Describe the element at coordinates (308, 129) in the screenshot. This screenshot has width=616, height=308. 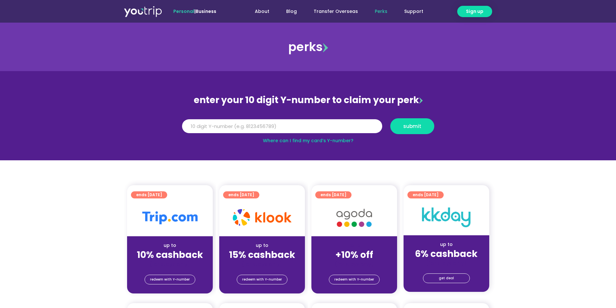
I see `form: Y Number` at that location.